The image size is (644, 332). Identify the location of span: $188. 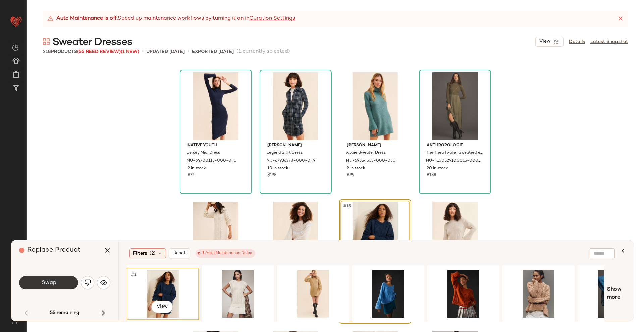
(431, 175).